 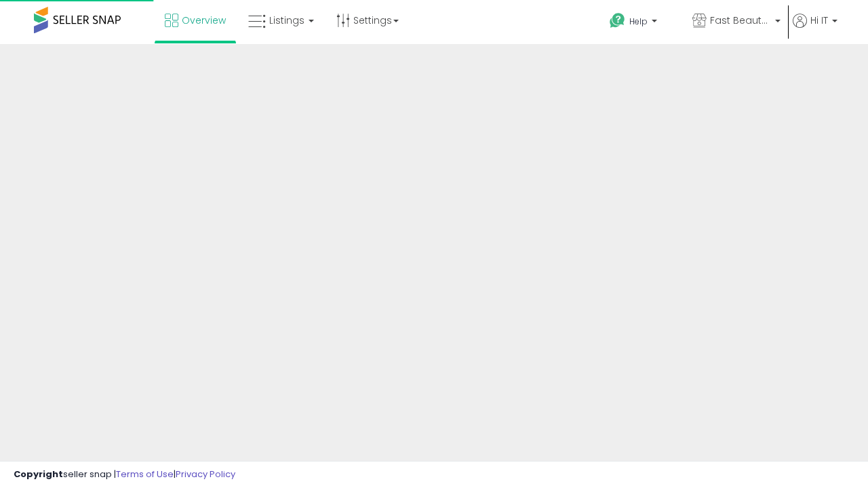 I want to click on a: Hi IT, so click(x=815, y=28).